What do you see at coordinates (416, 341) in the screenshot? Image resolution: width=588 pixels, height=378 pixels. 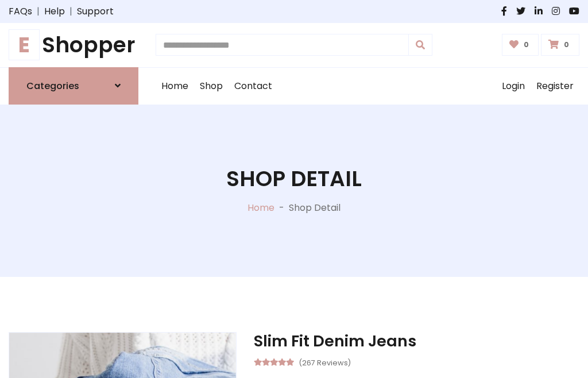 I see `h3: Slim Fit Denim Jeans` at bounding box center [416, 341].